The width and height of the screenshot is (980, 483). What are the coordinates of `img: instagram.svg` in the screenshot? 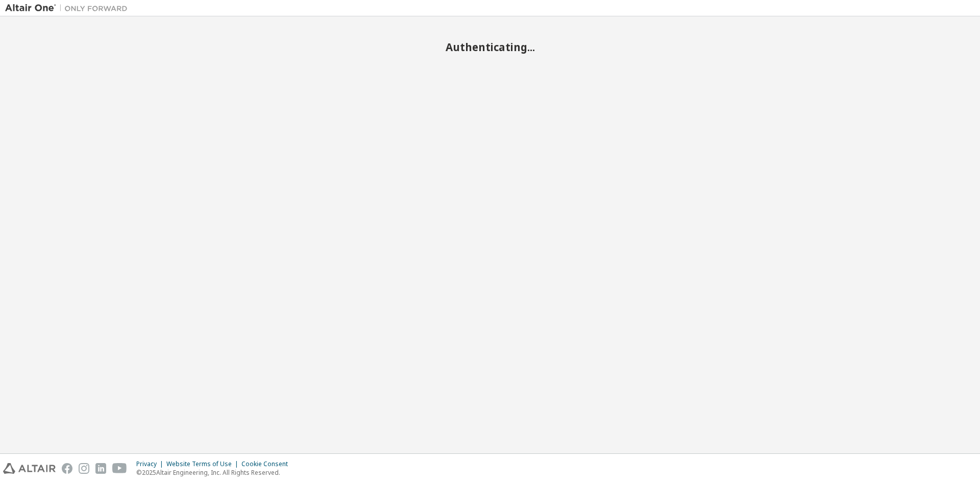 It's located at (84, 468).